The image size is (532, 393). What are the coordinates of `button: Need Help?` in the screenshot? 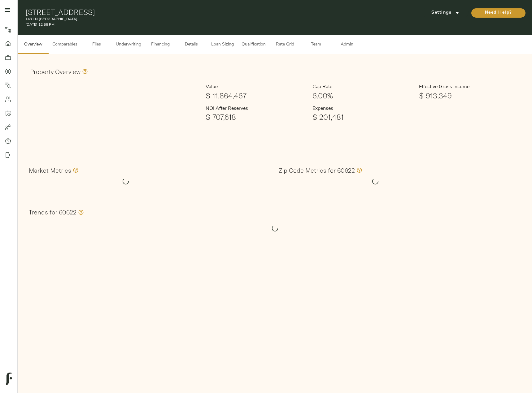 It's located at (498, 13).